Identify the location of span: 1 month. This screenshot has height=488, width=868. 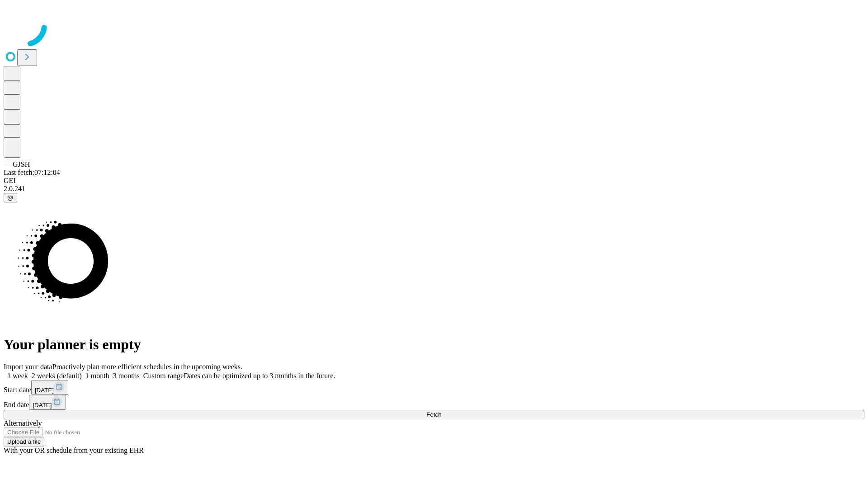
(97, 375).